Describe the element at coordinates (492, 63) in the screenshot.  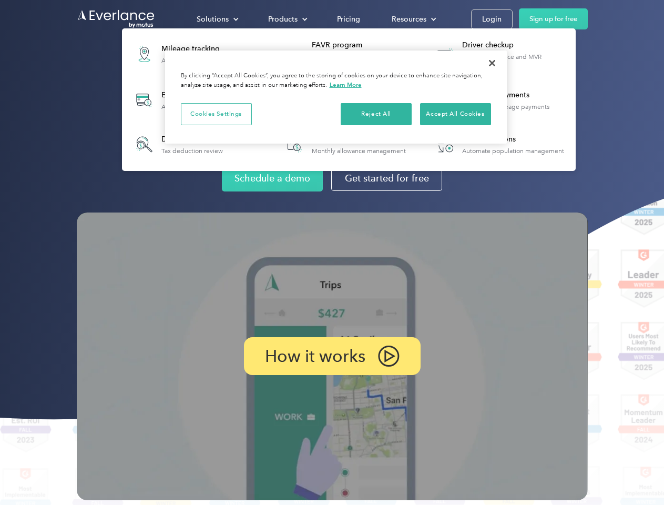
I see `button: Close` at that location.